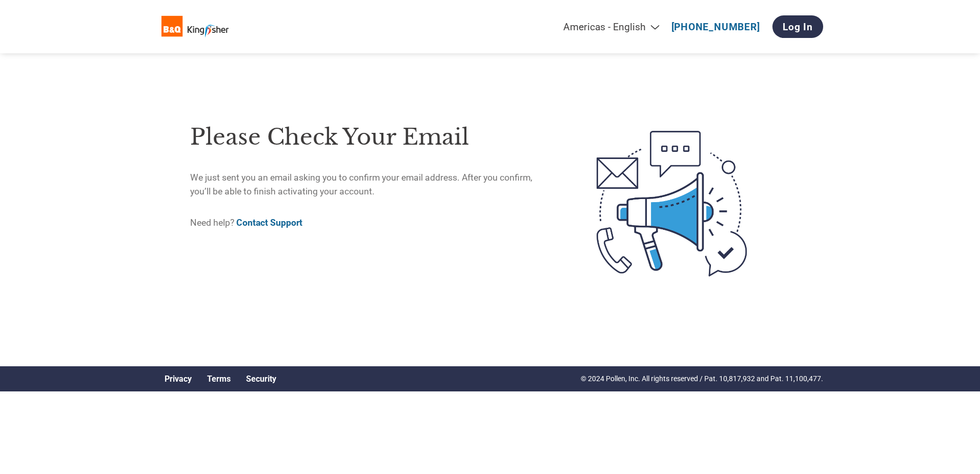 The height and width of the screenshot is (474, 980). Describe the element at coordinates (219, 378) in the screenshot. I see `a: Terms` at that location.